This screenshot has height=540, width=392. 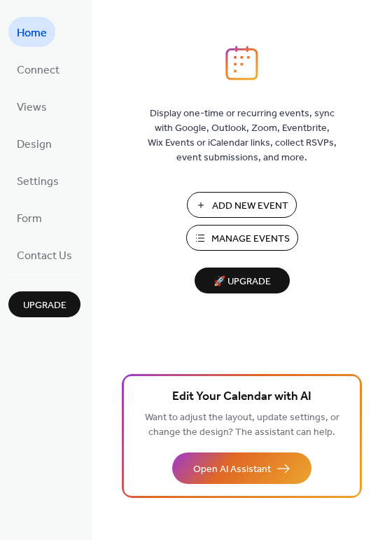 What do you see at coordinates (44, 256) in the screenshot?
I see `span: Contact Us` at bounding box center [44, 256].